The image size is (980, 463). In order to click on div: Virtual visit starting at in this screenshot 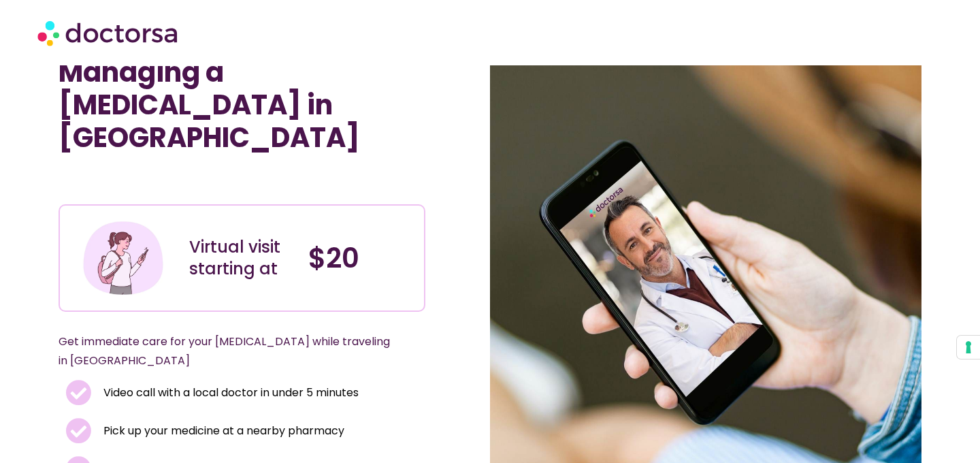, I will do `click(241, 258)`.